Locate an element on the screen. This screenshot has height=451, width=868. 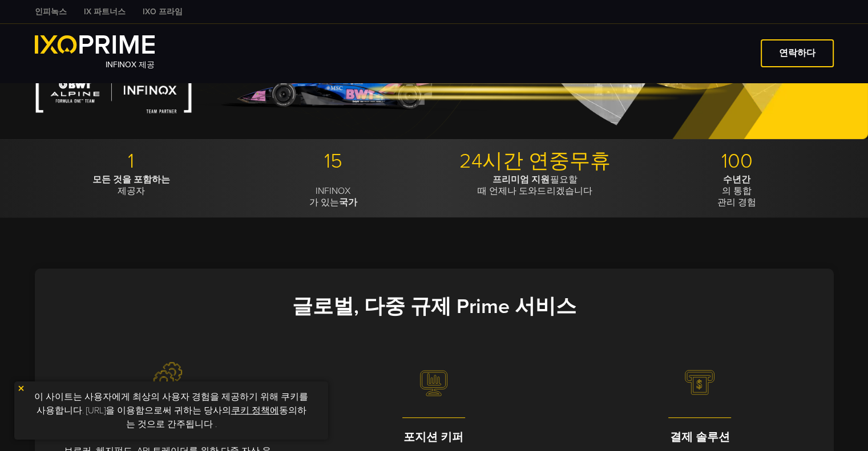
a: IX 파트너스 is located at coordinates (105, 12).